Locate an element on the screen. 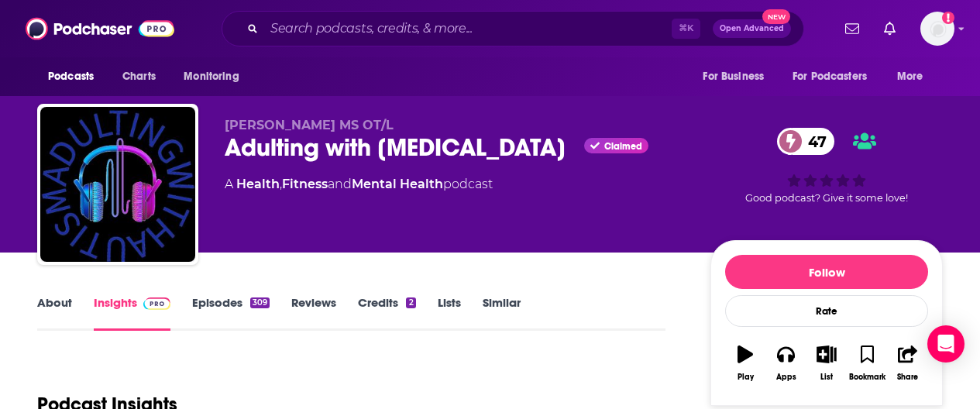 The image size is (980, 409). span: Charts is located at coordinates (138, 76).